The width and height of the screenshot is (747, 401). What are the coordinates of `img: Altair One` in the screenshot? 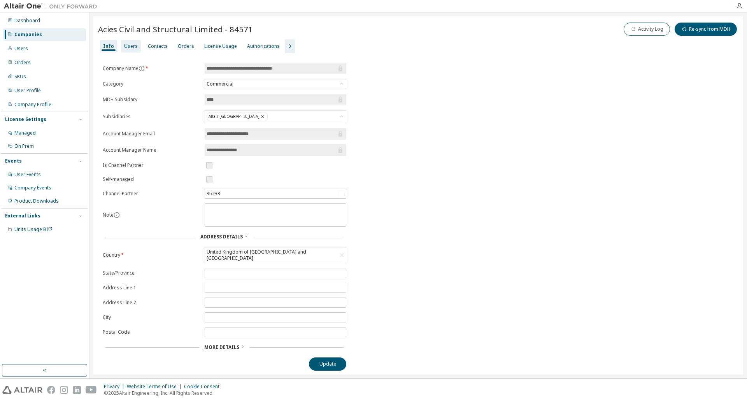 It's located at (53, 6).